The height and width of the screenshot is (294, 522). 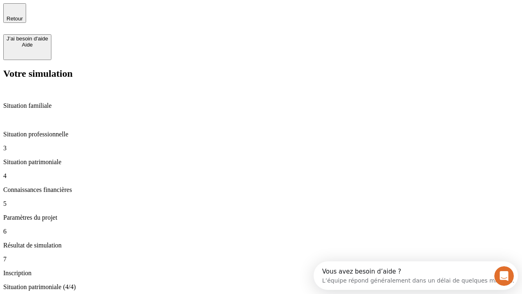 What do you see at coordinates (261, 190) in the screenshot?
I see `p: Connaissances financières` at bounding box center [261, 190].